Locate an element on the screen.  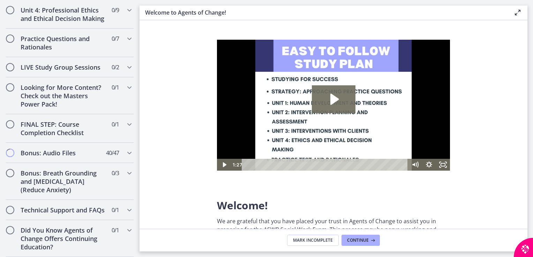
h3: Welcome to Agents of Change! is located at coordinates (324, 13).